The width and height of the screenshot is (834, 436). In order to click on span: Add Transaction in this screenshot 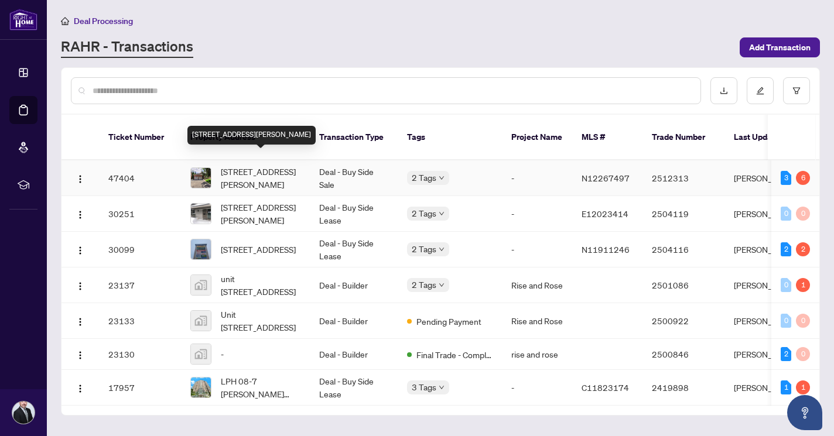, I will do `click(779, 47)`.